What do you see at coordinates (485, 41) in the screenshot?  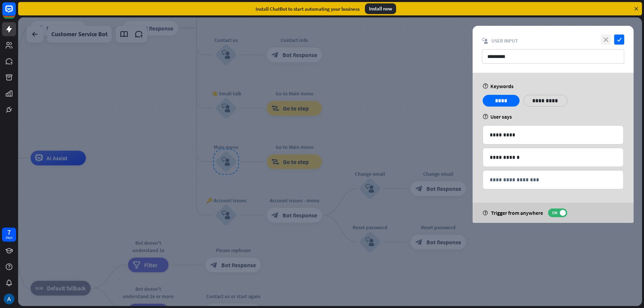 I see `i: block_user_input` at bounding box center [485, 41].